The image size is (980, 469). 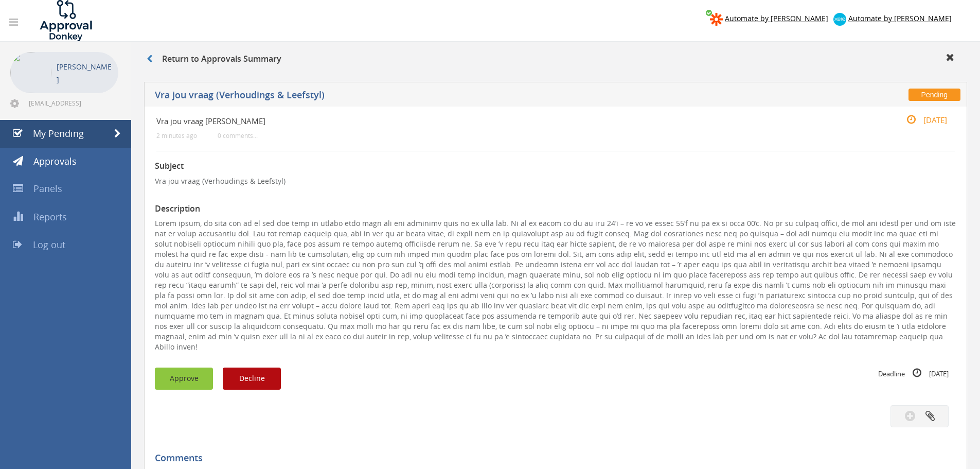 I want to click on h5: Comments, so click(x=552, y=458).